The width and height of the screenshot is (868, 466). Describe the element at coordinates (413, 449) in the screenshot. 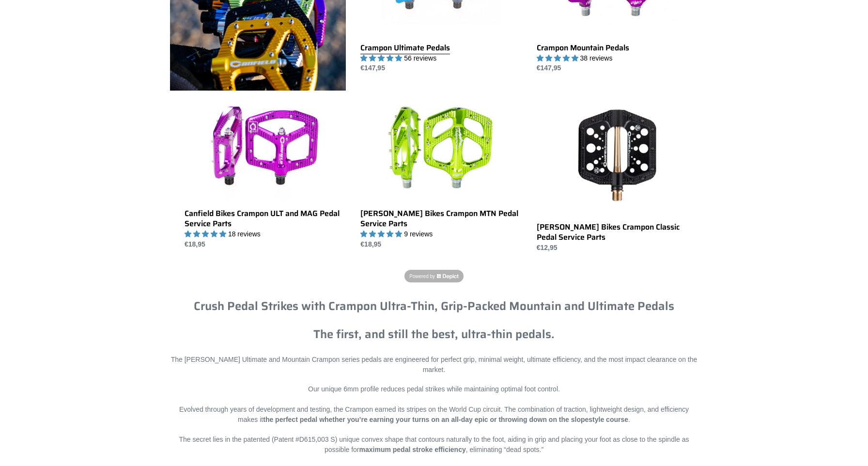

I see `strong: maximum pedal stroke efficiency` at that location.